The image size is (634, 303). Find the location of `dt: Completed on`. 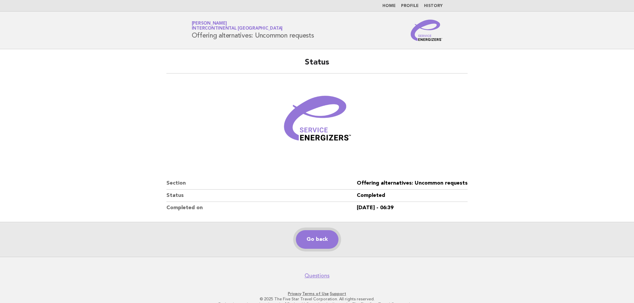

dt: Completed on is located at coordinates (262, 208).